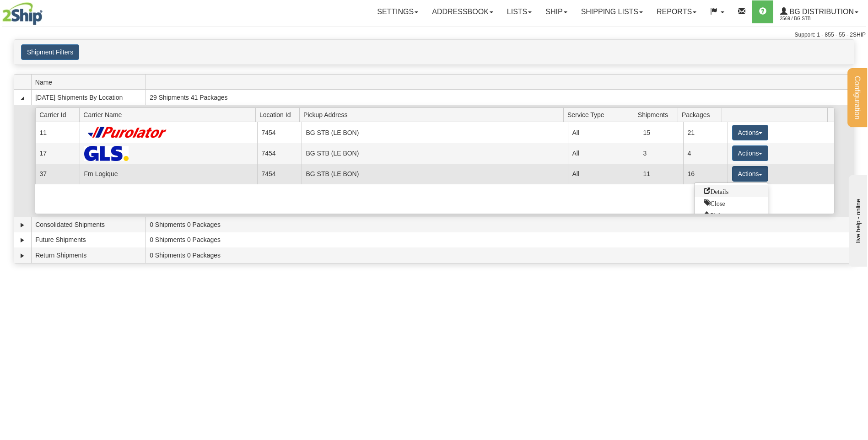  What do you see at coordinates (58, 154) in the screenshot?
I see `td: 17` at bounding box center [58, 154].